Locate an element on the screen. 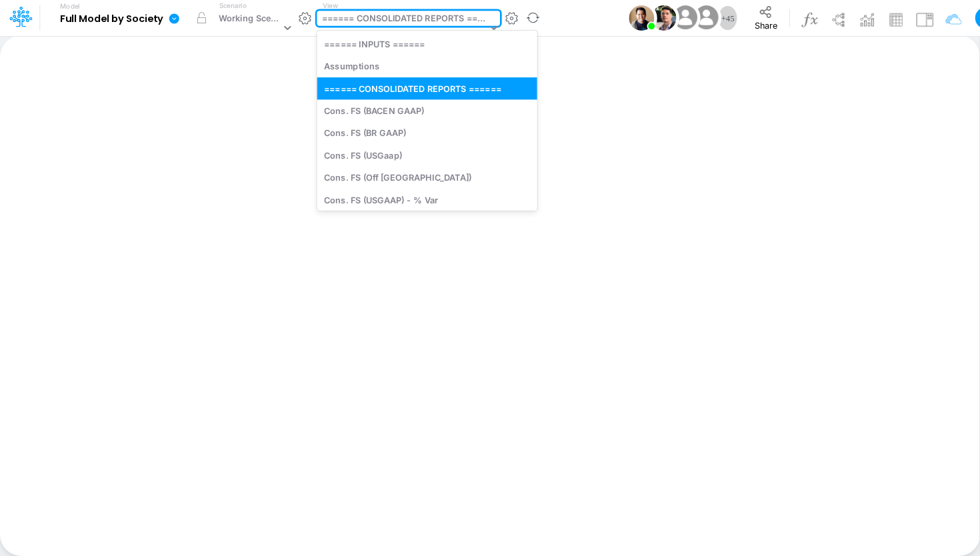 The image size is (980, 556). div: ====== INPUTS ====== is located at coordinates (427, 43).